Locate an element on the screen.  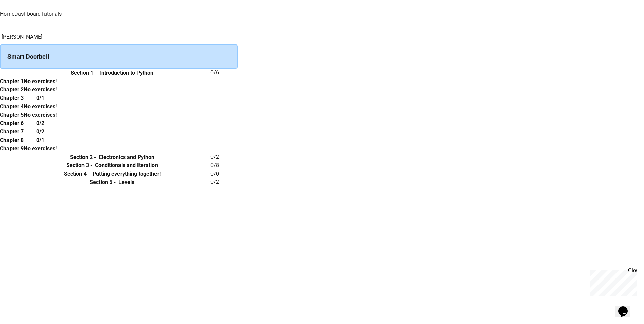
h6: Section 1 - is located at coordinates (84, 73).